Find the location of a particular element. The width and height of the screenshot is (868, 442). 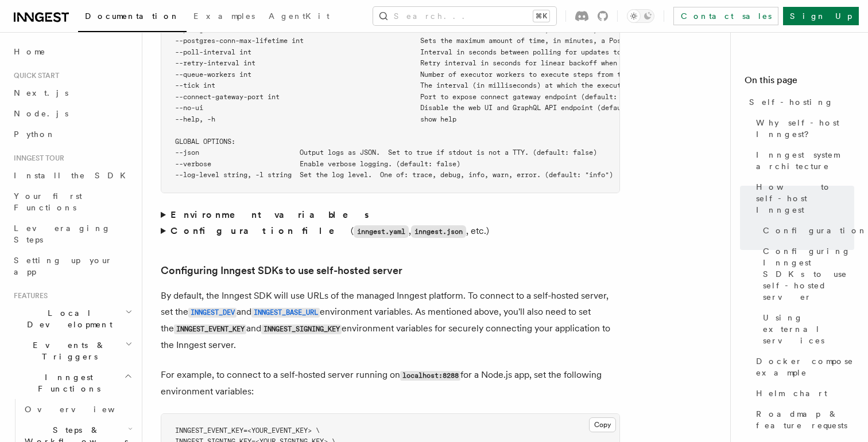

a: Node.js is located at coordinates (72, 114).